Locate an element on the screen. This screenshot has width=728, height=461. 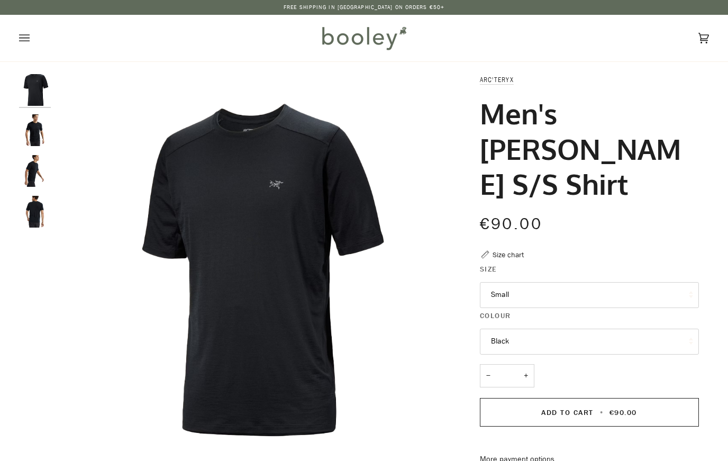
span: Colour is located at coordinates (495, 316).